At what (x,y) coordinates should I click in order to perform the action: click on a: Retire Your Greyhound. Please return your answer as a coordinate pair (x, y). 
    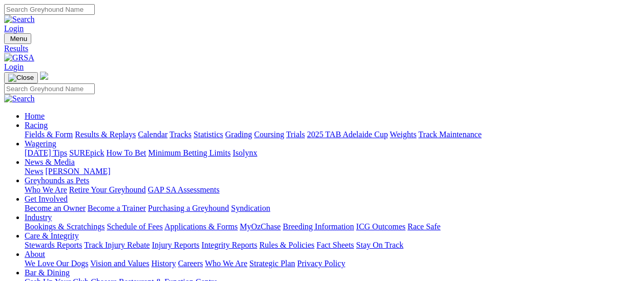
    Looking at the image, I should click on (107, 190).